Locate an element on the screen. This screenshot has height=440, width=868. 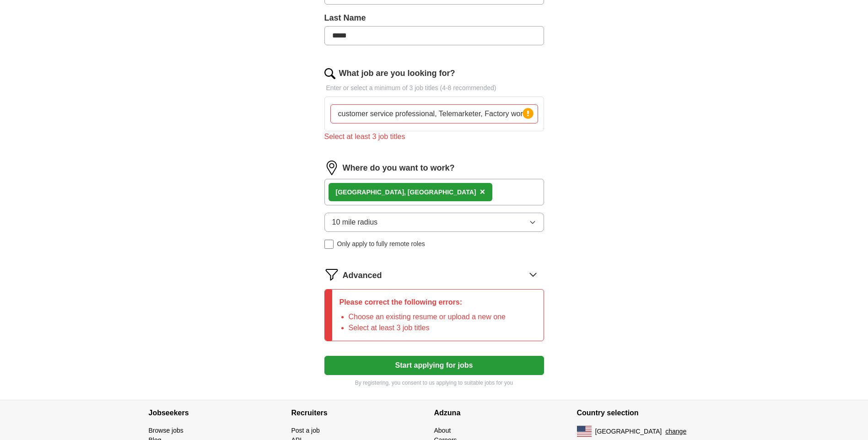
span: Advanced is located at coordinates (362, 276).